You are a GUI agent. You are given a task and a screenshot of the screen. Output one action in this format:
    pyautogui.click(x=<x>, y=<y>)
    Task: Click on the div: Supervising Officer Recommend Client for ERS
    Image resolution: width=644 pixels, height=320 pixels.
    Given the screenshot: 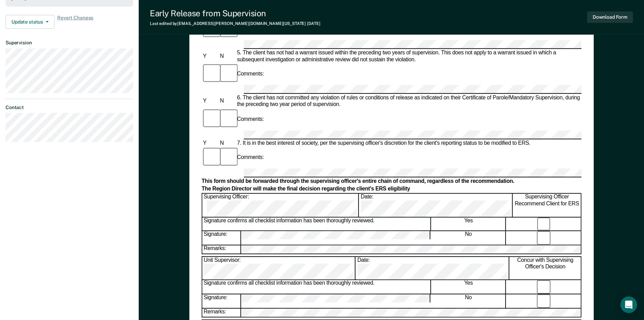 What is the action you would take?
    pyautogui.click(x=547, y=205)
    